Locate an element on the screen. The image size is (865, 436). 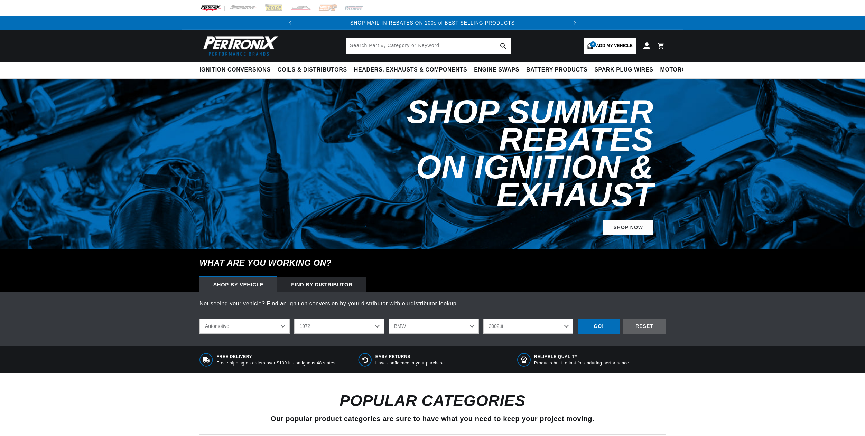
span: Our popular product categories are sure to have what you need to keep your project moving. is located at coordinates (432, 419).